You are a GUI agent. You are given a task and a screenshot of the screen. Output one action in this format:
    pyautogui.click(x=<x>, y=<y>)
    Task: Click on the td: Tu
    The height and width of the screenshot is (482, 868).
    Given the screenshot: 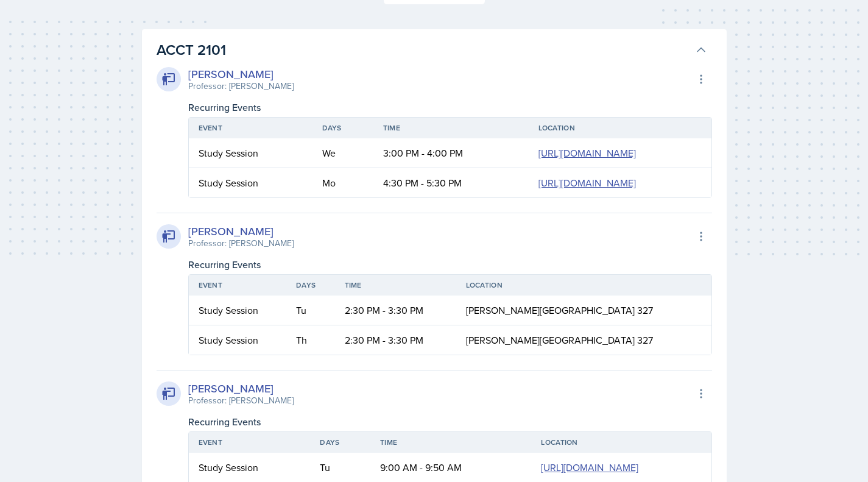 What is the action you would take?
    pyautogui.click(x=310, y=310)
    